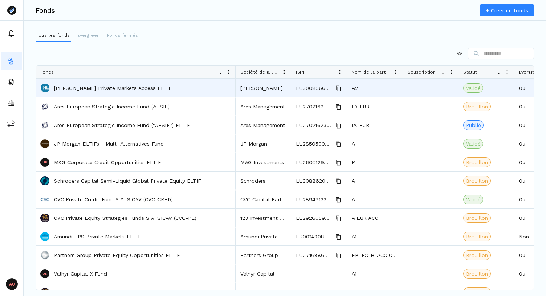 Image resolution: width=546 pixels, height=296 pixels. Describe the element at coordinates (45, 218) in the screenshot. I see `img: CVC Private Equity Strategies Funds S.A. SICAV (CVC-PE)` at that location.